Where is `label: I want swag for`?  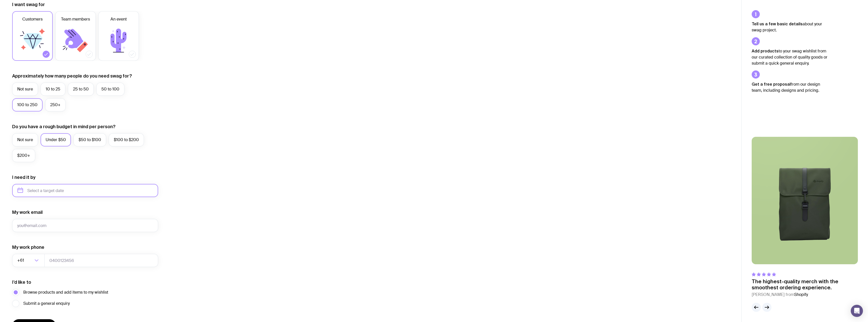 label: I want swag for is located at coordinates (28, 4).